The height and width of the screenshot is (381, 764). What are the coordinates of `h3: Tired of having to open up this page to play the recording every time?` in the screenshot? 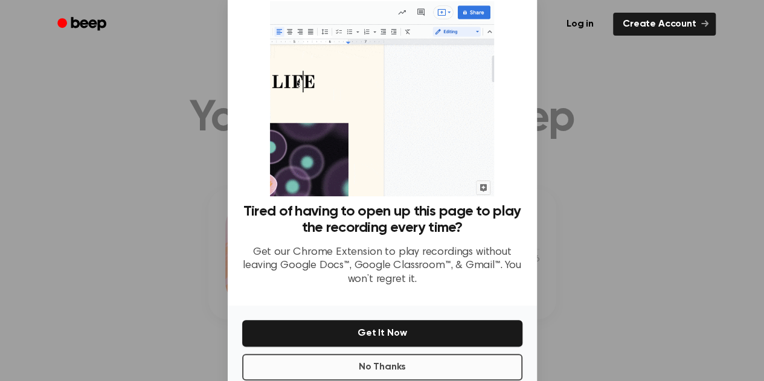 It's located at (382, 220).